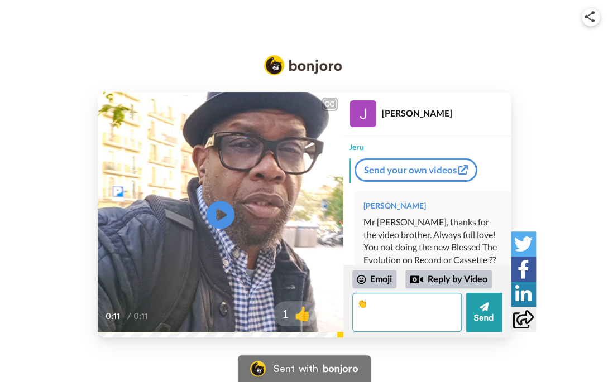 The width and height of the screenshot is (608, 382). What do you see at coordinates (363, 114) in the screenshot?
I see `img: Profile Image` at bounding box center [363, 114].